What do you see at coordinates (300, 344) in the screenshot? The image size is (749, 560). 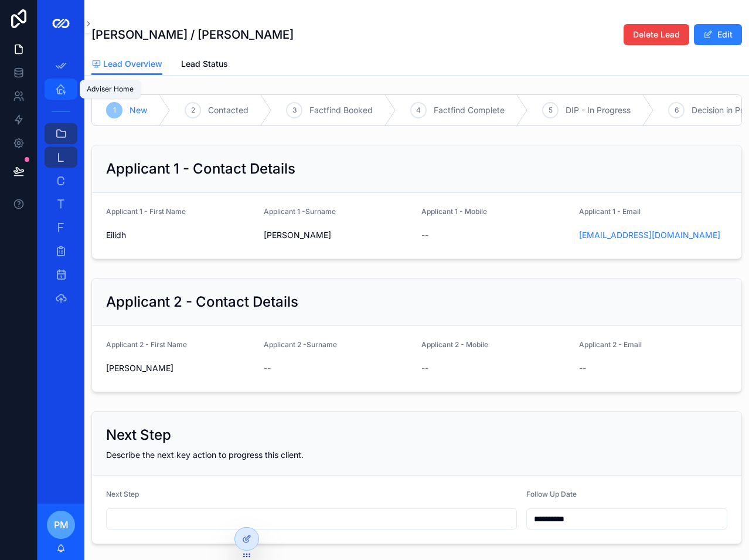 I see `span: Applicant 2 -Surname` at bounding box center [300, 344].